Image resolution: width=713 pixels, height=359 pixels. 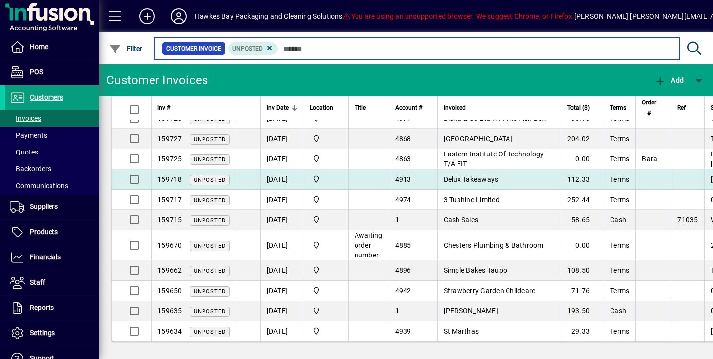 I want to click on span: Customers, so click(x=47, y=97).